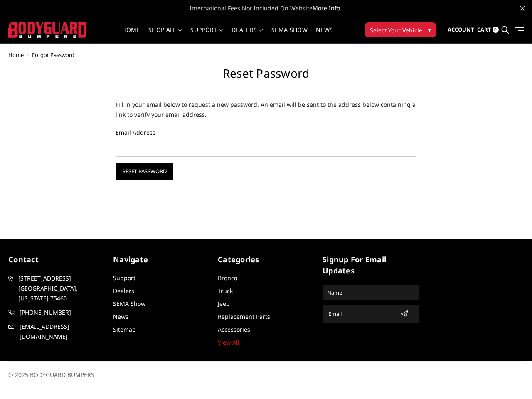 The image size is (532, 399). Describe the element at coordinates (265, 132) in the screenshot. I see `label: Email Address` at that location.